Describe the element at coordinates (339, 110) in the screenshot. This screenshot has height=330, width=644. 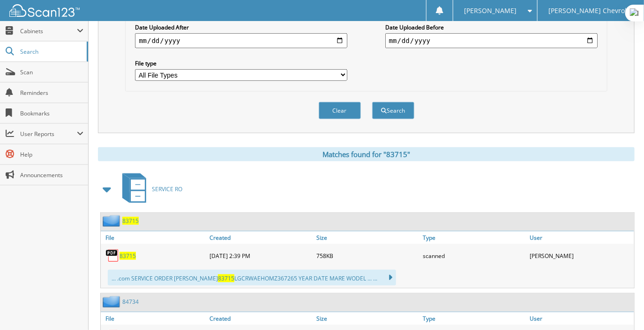
I see `button: Clear` at that location.